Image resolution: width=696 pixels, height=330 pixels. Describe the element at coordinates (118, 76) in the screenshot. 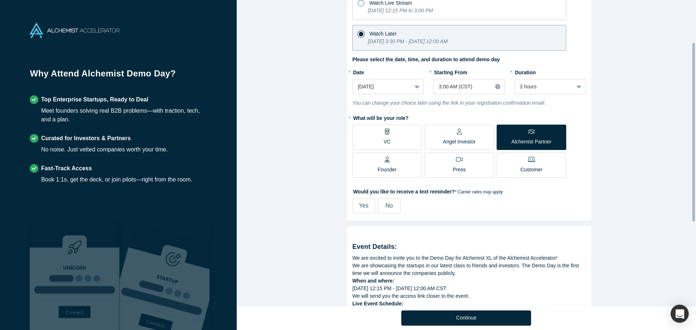

I see `h1: Why Attend Alchemist Demo Day?` at that location.